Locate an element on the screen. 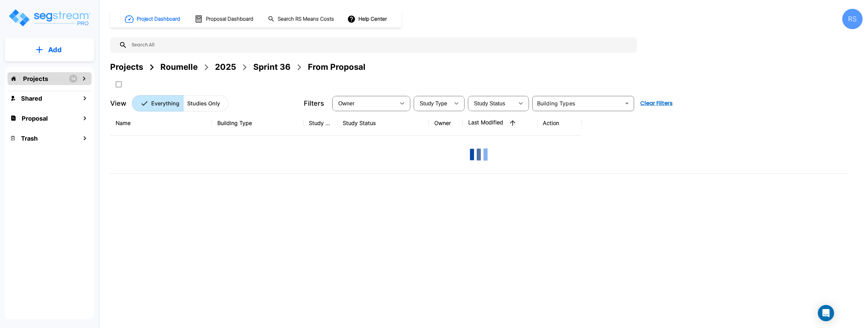 Image resolution: width=868 pixels, height=328 pixels. div: Projects is located at coordinates (126, 67).